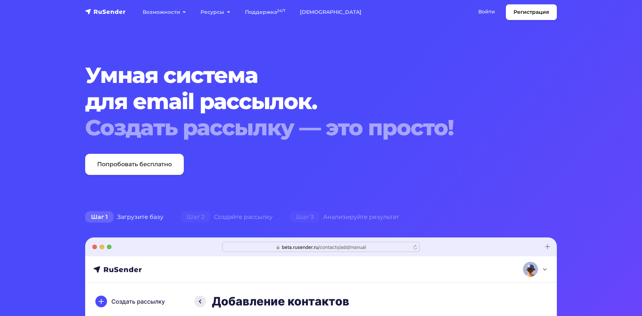 The height and width of the screenshot is (316, 642). I want to click on a: Войти, so click(487, 12).